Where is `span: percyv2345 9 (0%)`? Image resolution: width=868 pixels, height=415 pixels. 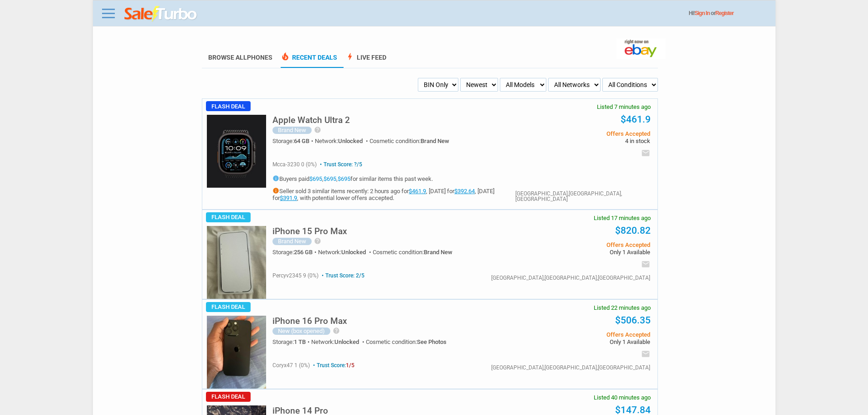 span: percyv2345 9 (0%) is located at coordinates (295, 276).